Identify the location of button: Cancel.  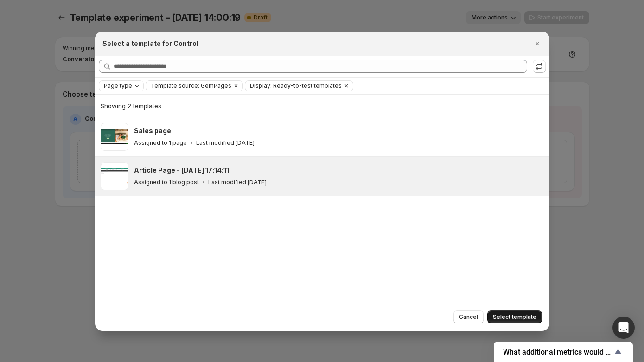
(468, 317).